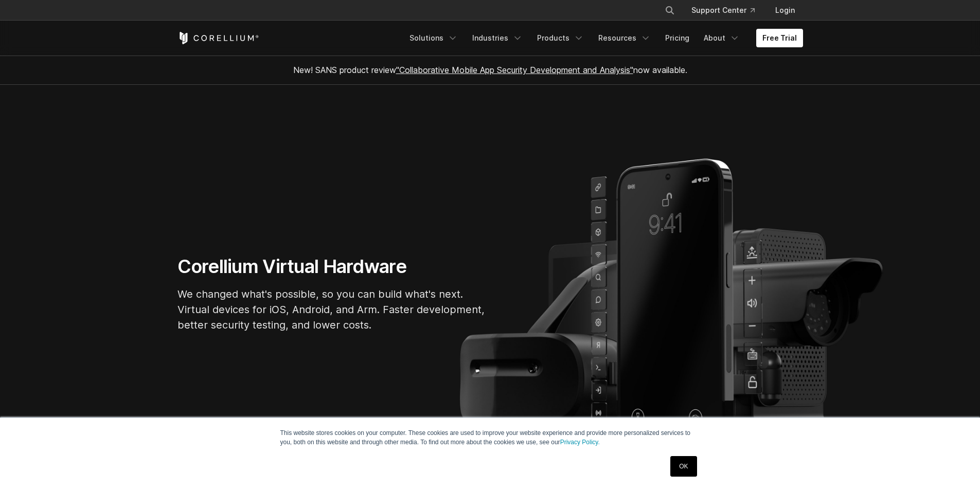 The width and height of the screenshot is (980, 490). Describe the element at coordinates (434, 38) in the screenshot. I see `a: Solutions` at that location.